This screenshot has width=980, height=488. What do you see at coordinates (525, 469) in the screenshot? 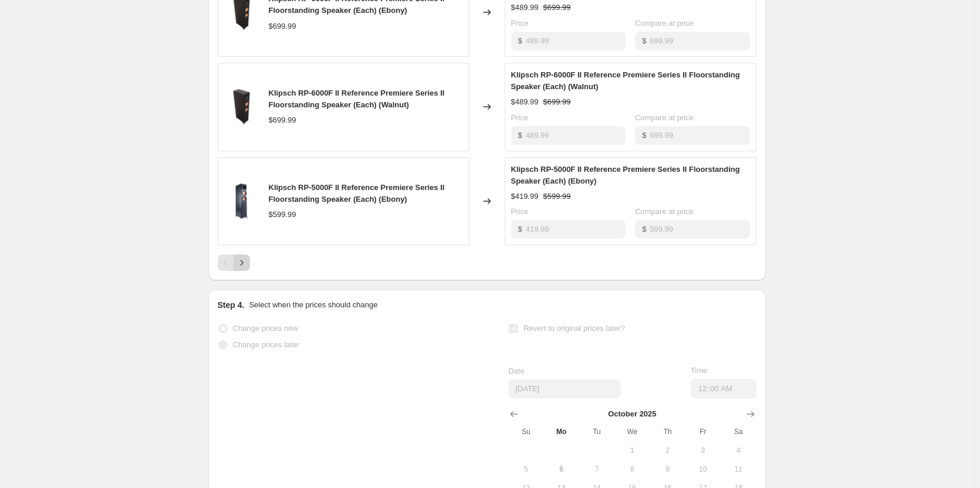
I see `span: 5` at bounding box center [525, 469].